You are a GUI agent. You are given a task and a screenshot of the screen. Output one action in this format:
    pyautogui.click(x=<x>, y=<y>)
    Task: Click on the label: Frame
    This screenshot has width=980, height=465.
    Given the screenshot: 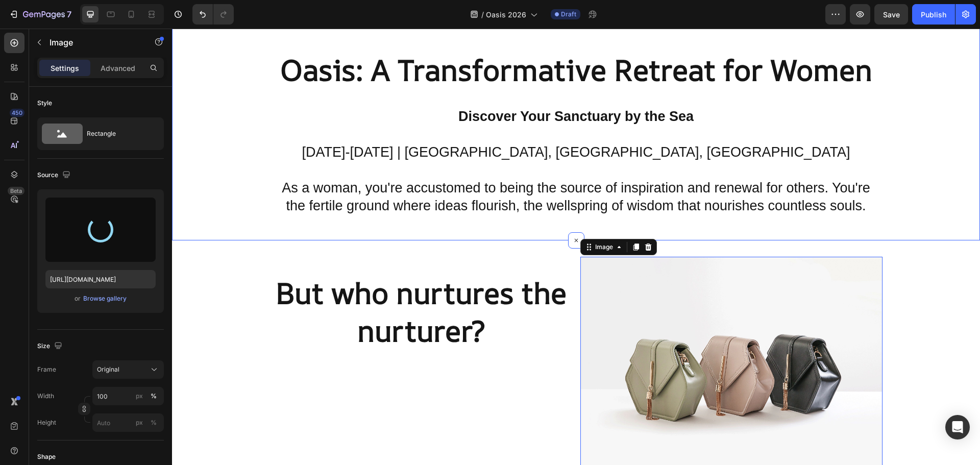 What is the action you would take?
    pyautogui.click(x=47, y=369)
    